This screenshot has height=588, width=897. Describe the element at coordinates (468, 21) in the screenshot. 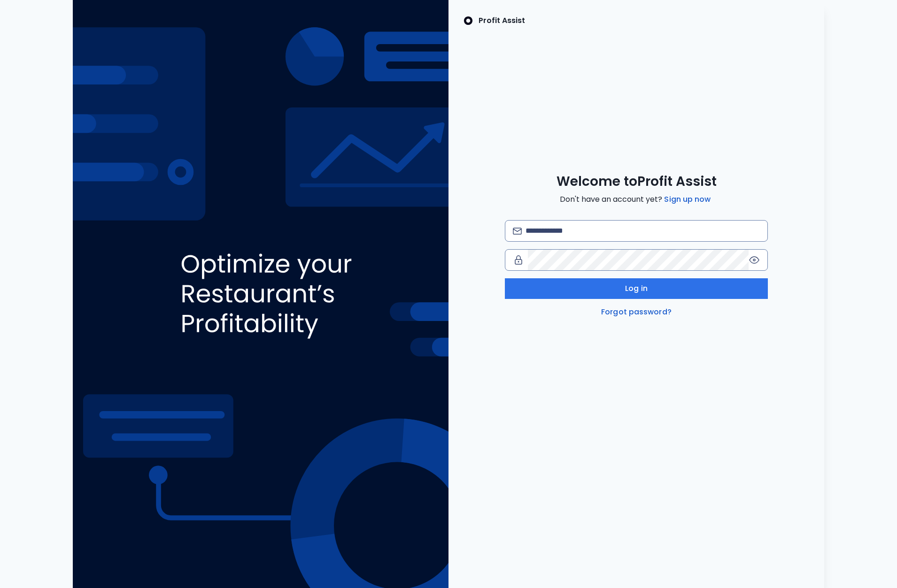

I see `img: SpotOn Logo` at that location.